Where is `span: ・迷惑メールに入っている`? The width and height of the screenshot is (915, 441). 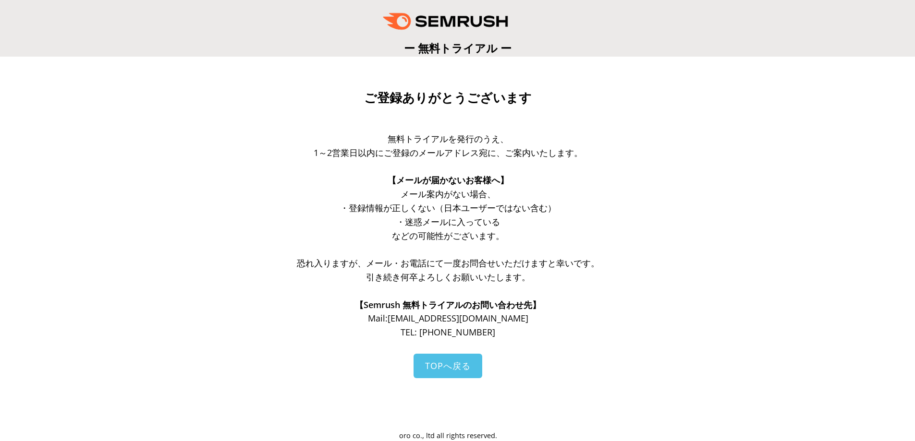 span: ・迷惑メールに入っている is located at coordinates (448, 222).